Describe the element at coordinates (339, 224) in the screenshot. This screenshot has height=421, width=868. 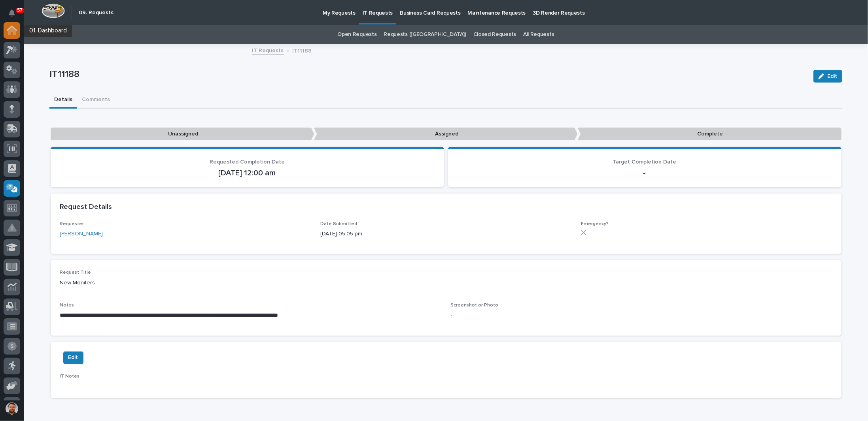
I see `span: Date Submitted` at that location.